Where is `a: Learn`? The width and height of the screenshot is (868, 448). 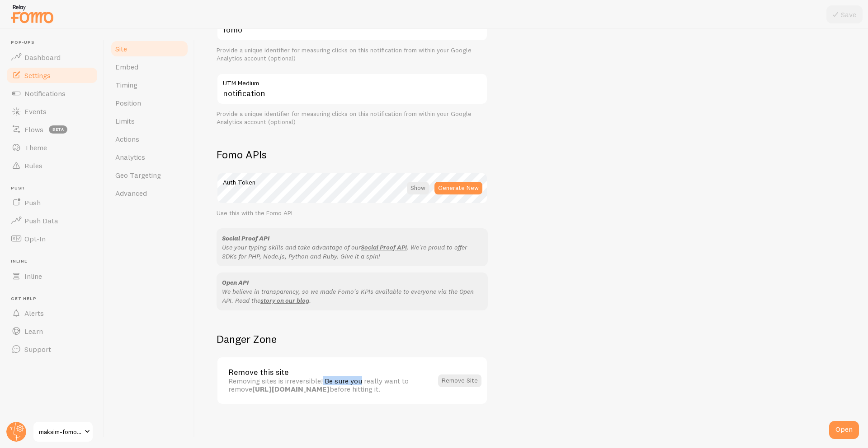
a: Learn is located at coordinates (52, 332).